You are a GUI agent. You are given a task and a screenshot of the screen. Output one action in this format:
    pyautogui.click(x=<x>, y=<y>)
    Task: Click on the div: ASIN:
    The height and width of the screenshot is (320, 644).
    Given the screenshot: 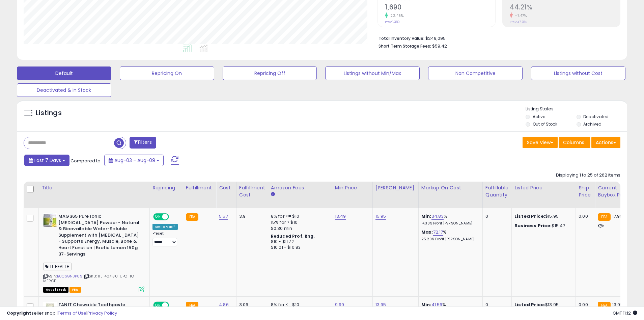 What is the action you would take?
    pyautogui.click(x=94, y=252)
    